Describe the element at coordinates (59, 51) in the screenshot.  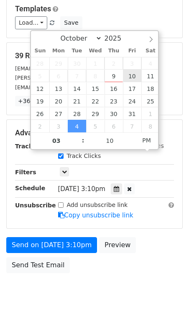
I see `span: Mon` at that location.